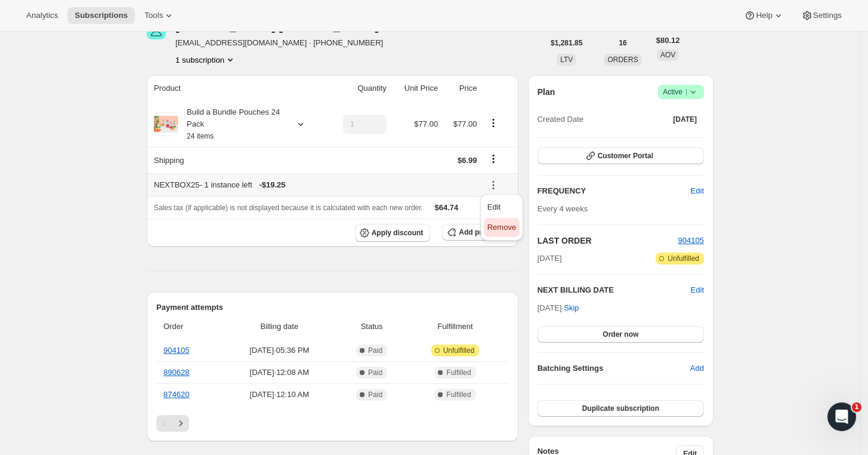 The height and width of the screenshot is (455, 868). What do you see at coordinates (392, 233) in the screenshot?
I see `button: Apply discount` at bounding box center [392, 233].